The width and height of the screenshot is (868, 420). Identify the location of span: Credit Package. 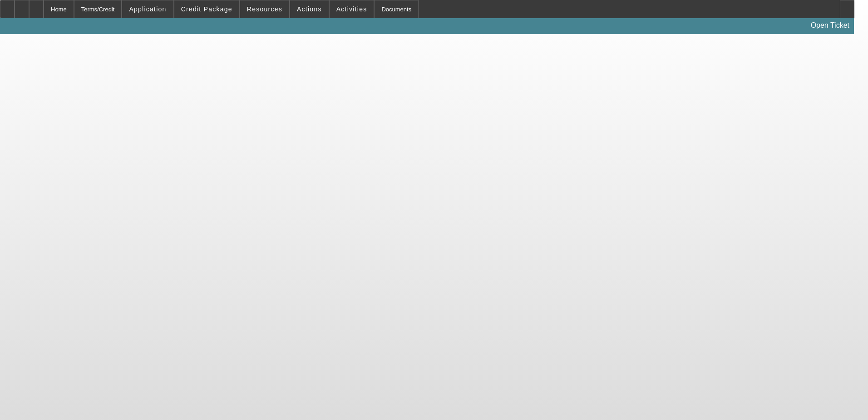
(207, 9).